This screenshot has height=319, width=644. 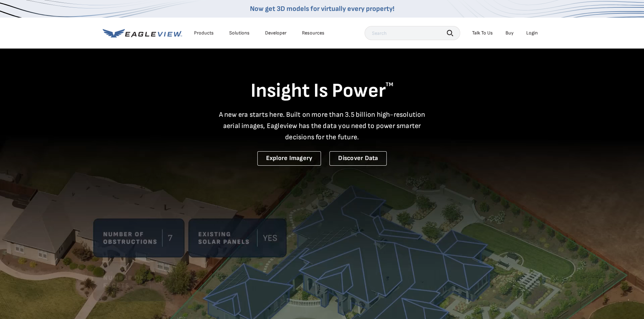 What do you see at coordinates (358, 158) in the screenshot?
I see `a: Discover Data` at bounding box center [358, 158].